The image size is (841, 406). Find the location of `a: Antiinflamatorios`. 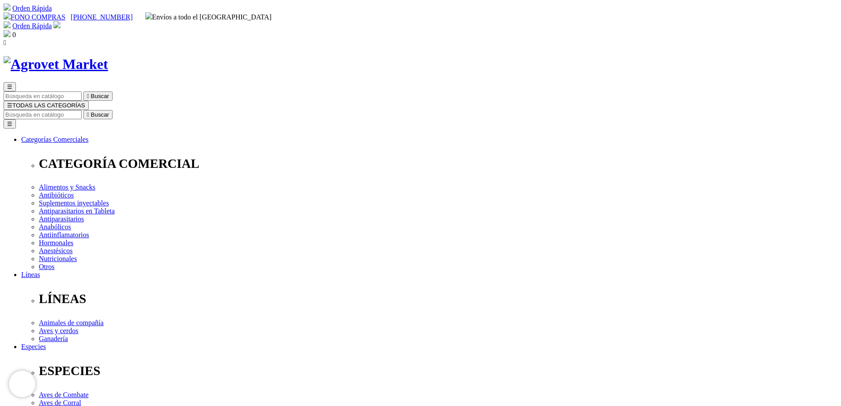

a: Antiinflamatorios is located at coordinates (64, 235).